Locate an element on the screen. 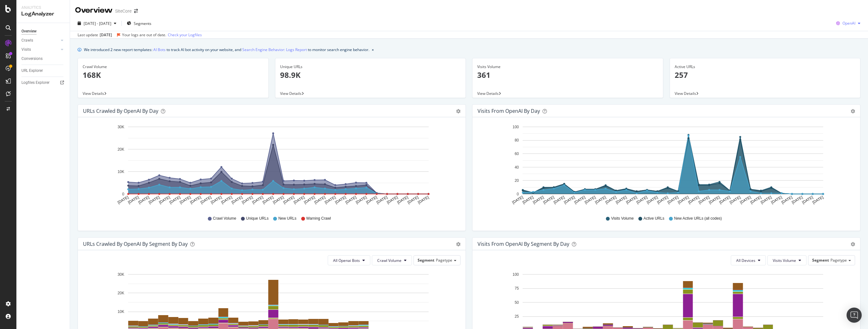 This screenshot has height=329, width=868. a: Check your Logfiles is located at coordinates (185, 35).